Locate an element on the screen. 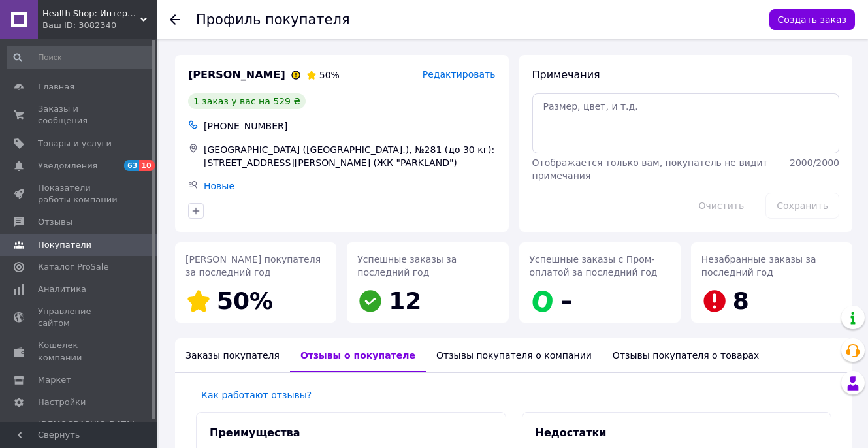 This screenshot has width=868, height=448. span: Незабранные заказы за последний год is located at coordinates (759, 266).